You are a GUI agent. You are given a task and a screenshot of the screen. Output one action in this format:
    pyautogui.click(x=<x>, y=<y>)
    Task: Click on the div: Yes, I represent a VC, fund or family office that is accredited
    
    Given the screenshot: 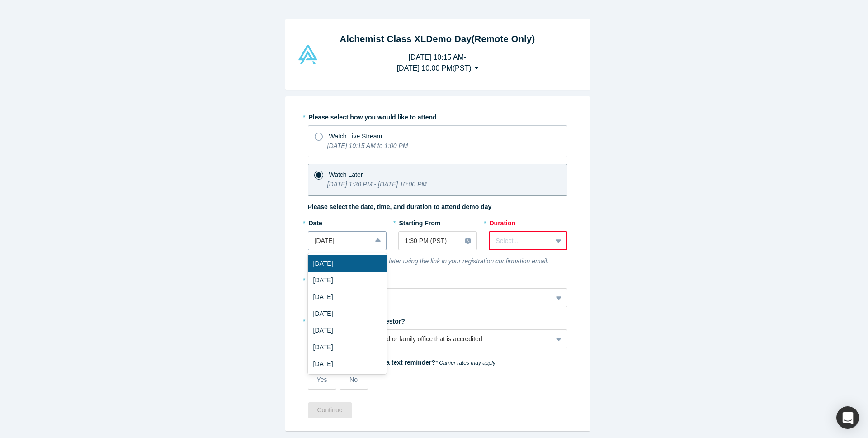 What is the action you would take?
    pyautogui.click(x=430, y=339)
    